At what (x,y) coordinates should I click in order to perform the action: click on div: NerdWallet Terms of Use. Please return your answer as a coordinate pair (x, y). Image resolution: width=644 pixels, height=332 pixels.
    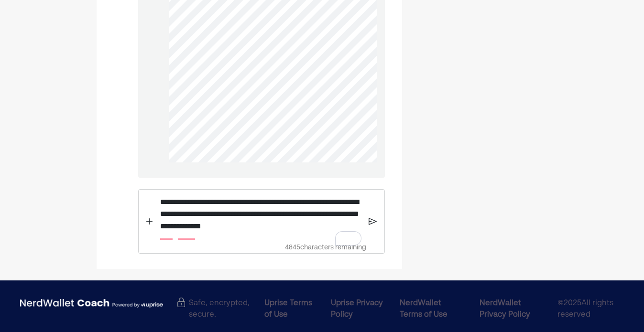
    Looking at the image, I should click on (432, 309).